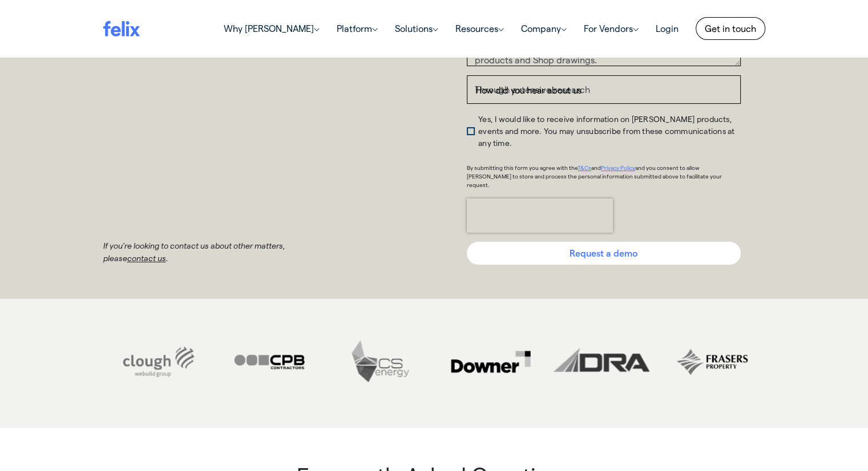 Image resolution: width=868 pixels, height=471 pixels. Describe the element at coordinates (543, 29) in the screenshot. I see `a: Company` at that location.